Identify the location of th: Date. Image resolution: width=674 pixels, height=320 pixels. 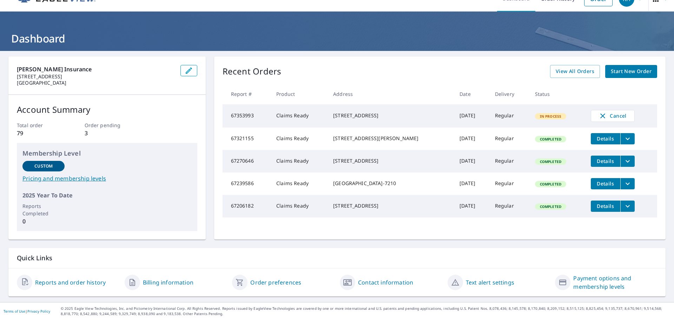
(471, 94).